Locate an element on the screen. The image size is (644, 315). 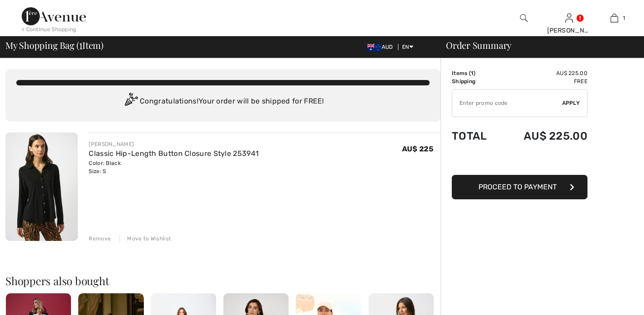
img: search the website is located at coordinates (524, 18).